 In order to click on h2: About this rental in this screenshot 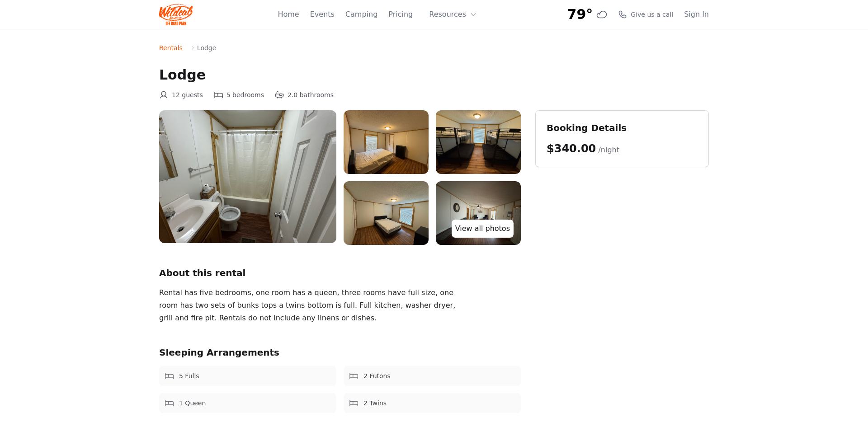, I will do `click(340, 273)`.